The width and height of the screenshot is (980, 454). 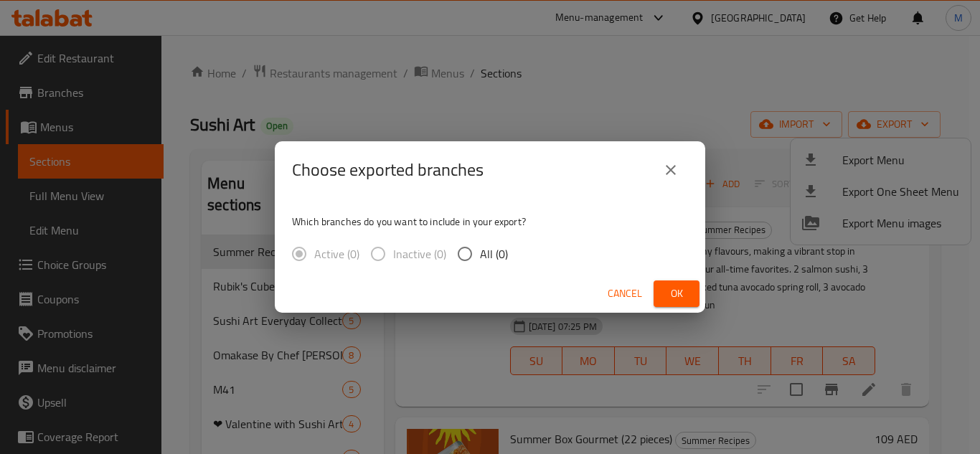 I want to click on h2: Choose exported branches, so click(x=388, y=170).